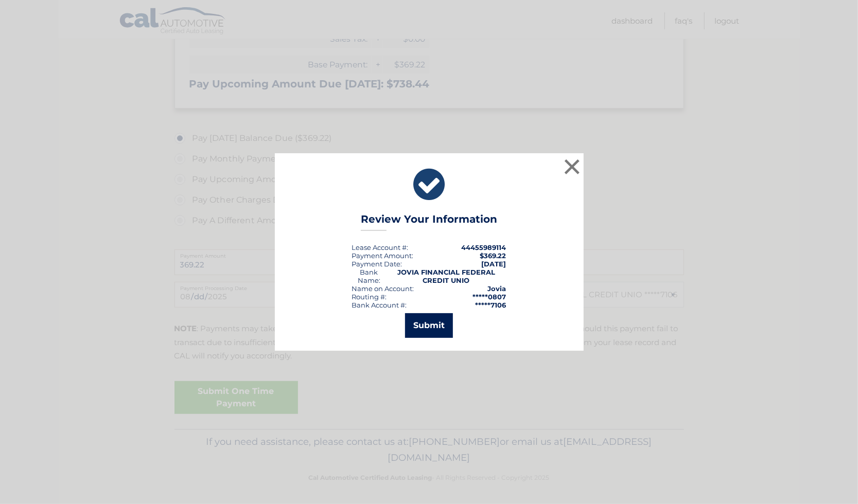 The height and width of the screenshot is (504, 858). Describe the element at coordinates (369, 276) in the screenshot. I see `div: Bank Name:` at that location.